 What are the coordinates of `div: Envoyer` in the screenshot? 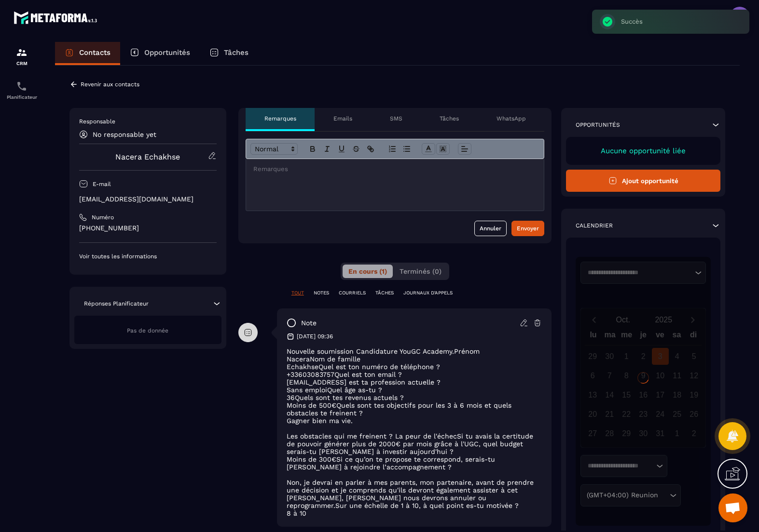 It's located at (528, 229).